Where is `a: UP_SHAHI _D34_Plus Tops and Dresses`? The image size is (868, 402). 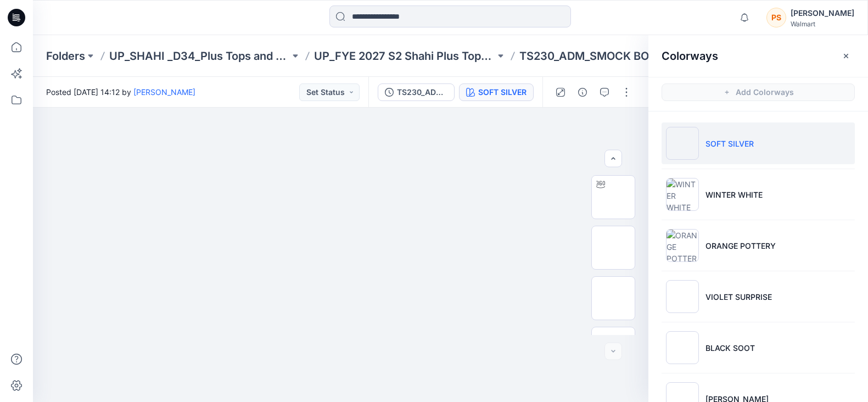 a: UP_SHAHI _D34_Plus Tops and Dresses is located at coordinates (200, 56).